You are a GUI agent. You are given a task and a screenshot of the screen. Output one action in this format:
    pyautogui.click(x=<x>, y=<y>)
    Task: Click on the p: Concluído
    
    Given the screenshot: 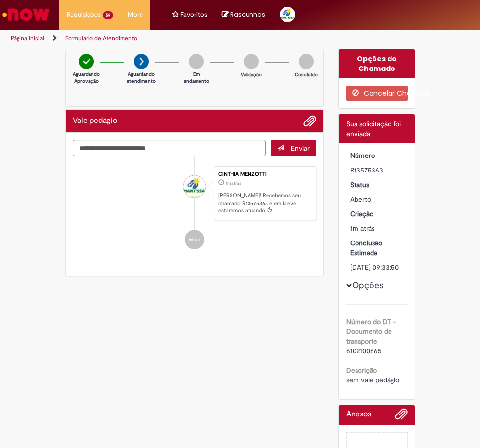 What is the action you would take?
    pyautogui.click(x=306, y=75)
    